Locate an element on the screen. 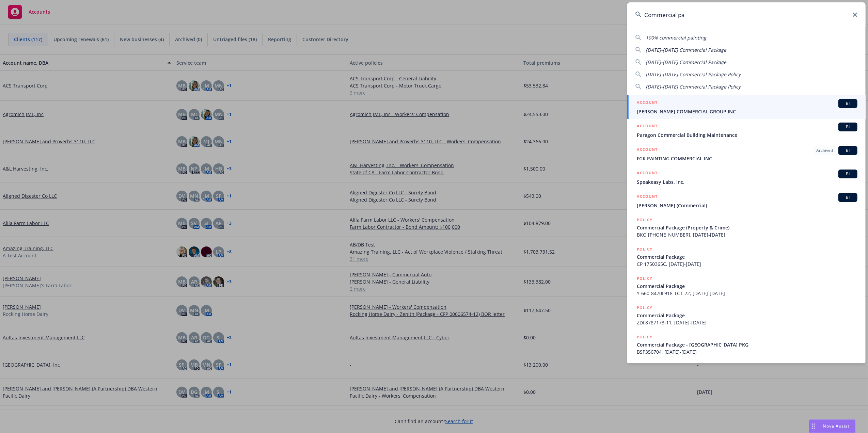 Image resolution: width=868 pixels, height=433 pixels. input: Search... is located at coordinates (747, 15).